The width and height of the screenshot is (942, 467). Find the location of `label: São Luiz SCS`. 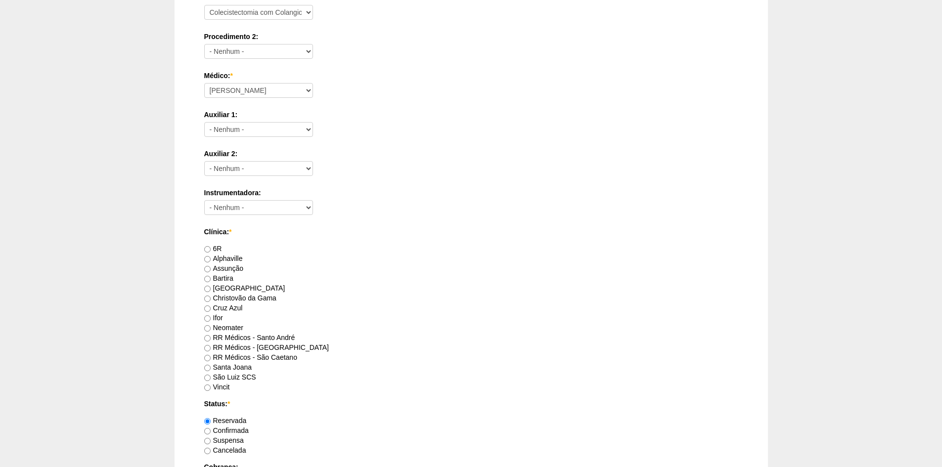

label: São Luiz SCS is located at coordinates (230, 377).